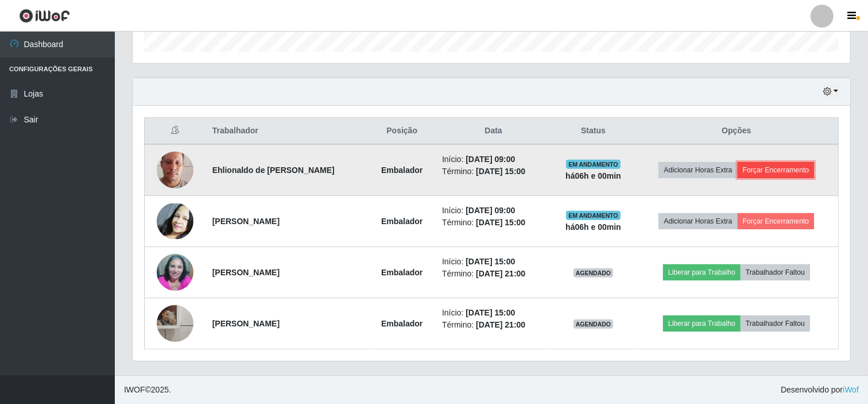 This screenshot has height=404, width=868. I want to click on img: 1675087680149.jpeg, so click(175, 170).